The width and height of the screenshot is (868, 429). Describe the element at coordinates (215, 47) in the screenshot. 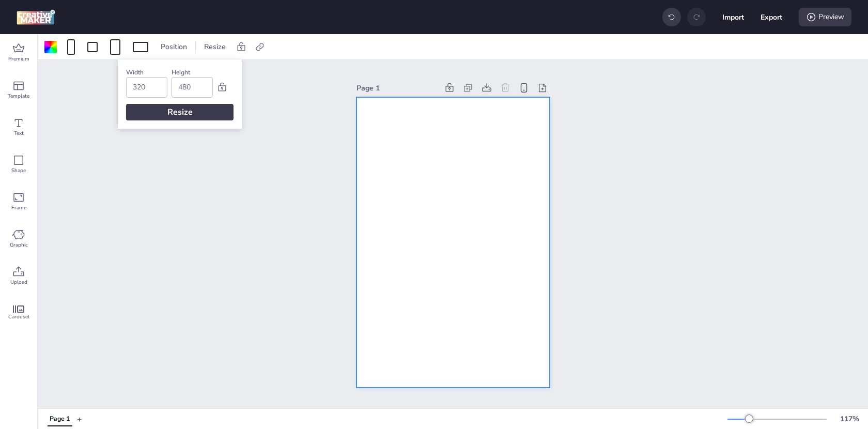

I see `span: Resize` at that location.